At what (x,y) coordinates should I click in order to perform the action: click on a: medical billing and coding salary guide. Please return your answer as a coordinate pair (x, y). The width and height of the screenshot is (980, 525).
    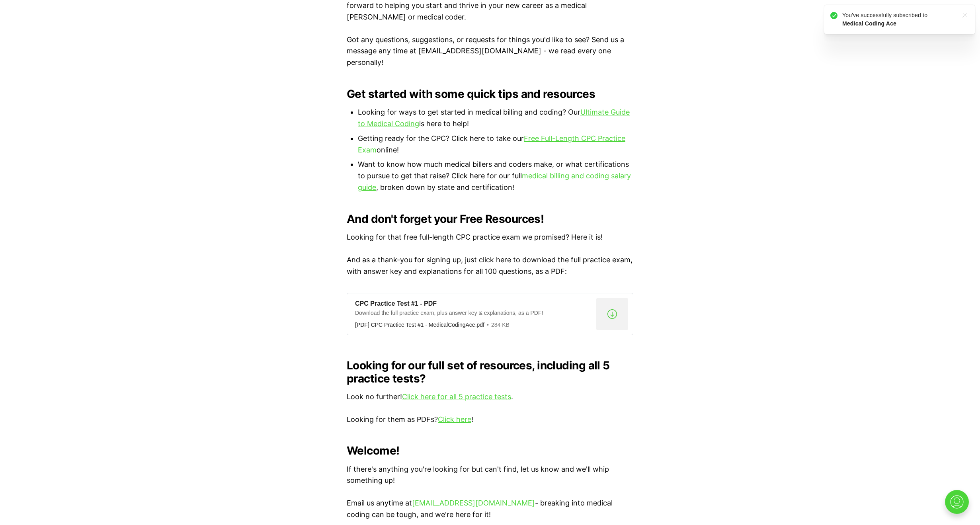
    Looking at the image, I should click on (494, 182).